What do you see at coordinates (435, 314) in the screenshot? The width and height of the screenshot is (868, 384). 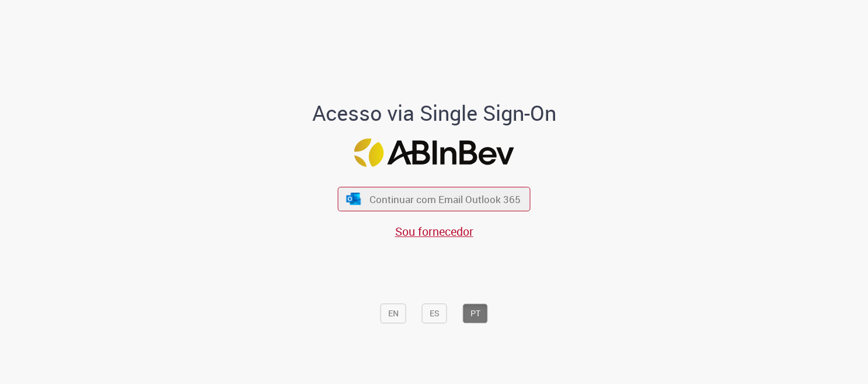 I see `button: ES` at bounding box center [435, 314].